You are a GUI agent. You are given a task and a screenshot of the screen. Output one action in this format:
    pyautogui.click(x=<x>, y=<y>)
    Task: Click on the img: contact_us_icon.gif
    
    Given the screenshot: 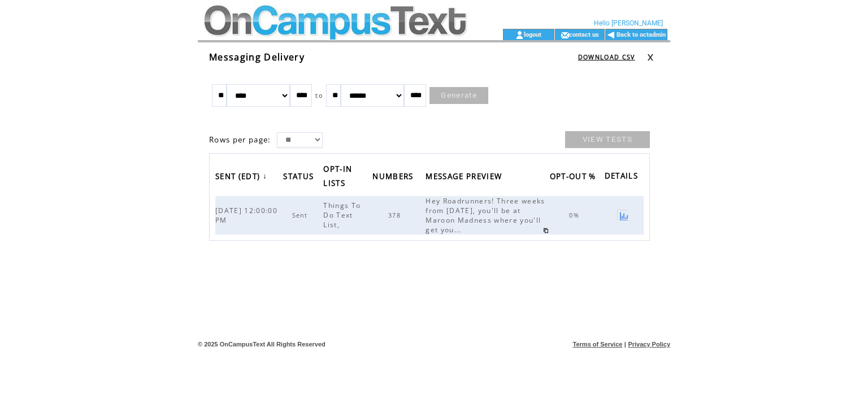 What is the action you would take?
    pyautogui.click(x=565, y=35)
    